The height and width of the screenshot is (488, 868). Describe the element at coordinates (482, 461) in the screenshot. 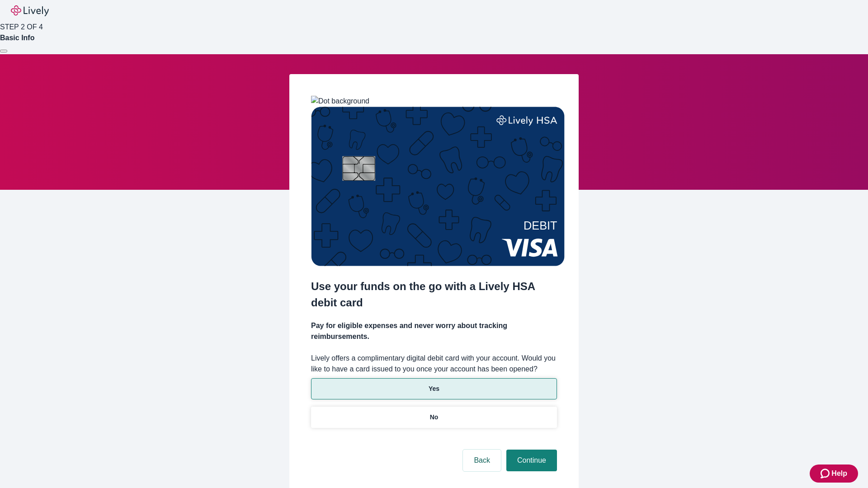

I see `button: Back` at that location.